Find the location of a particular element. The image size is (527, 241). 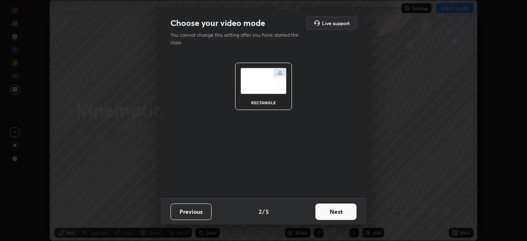

div: rectangle is located at coordinates (264, 103).